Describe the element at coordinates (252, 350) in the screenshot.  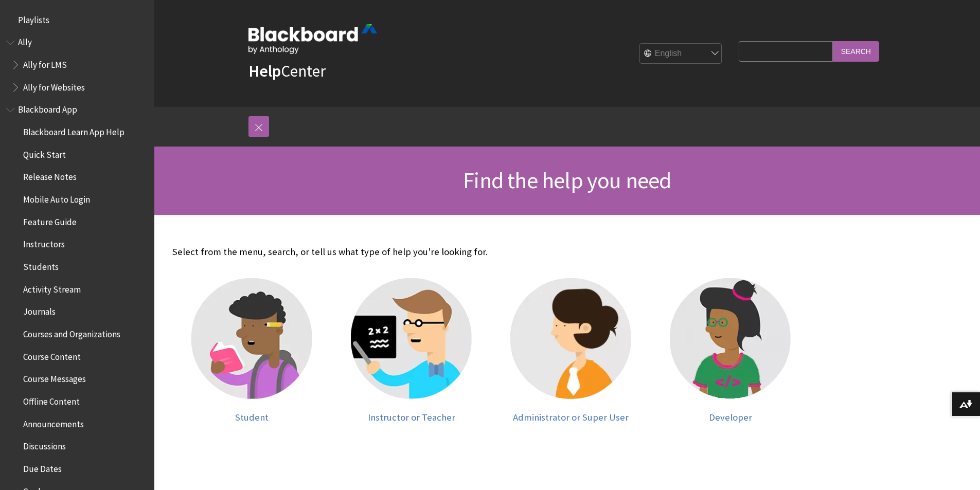
I see `a: Student Student` at that location.